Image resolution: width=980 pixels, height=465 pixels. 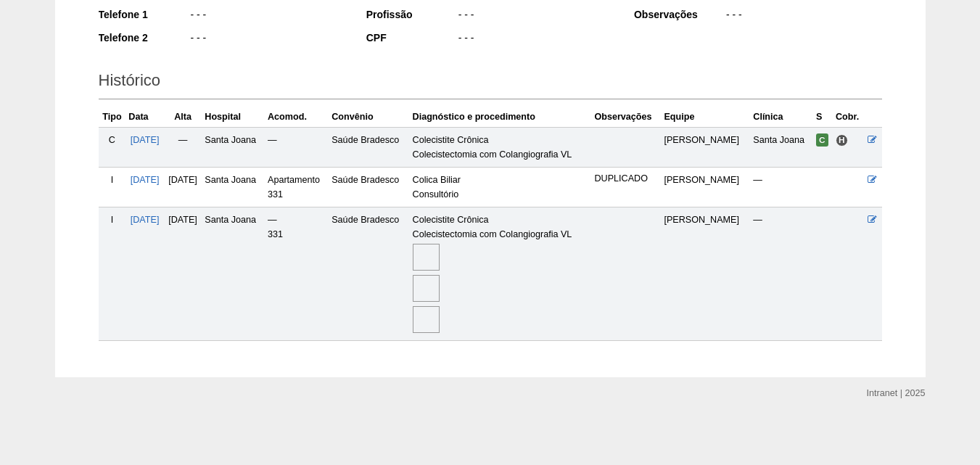 I want to click on th: Acomod., so click(x=296, y=116).